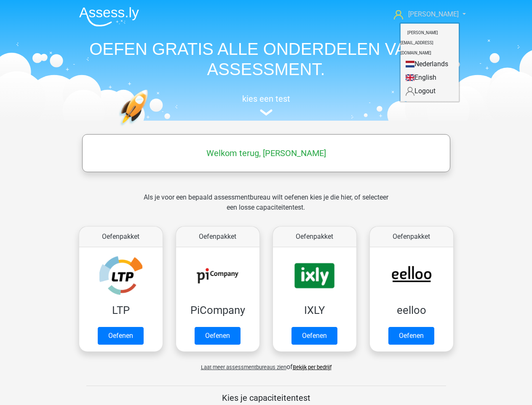  I want to click on img: assessment, so click(266, 112).